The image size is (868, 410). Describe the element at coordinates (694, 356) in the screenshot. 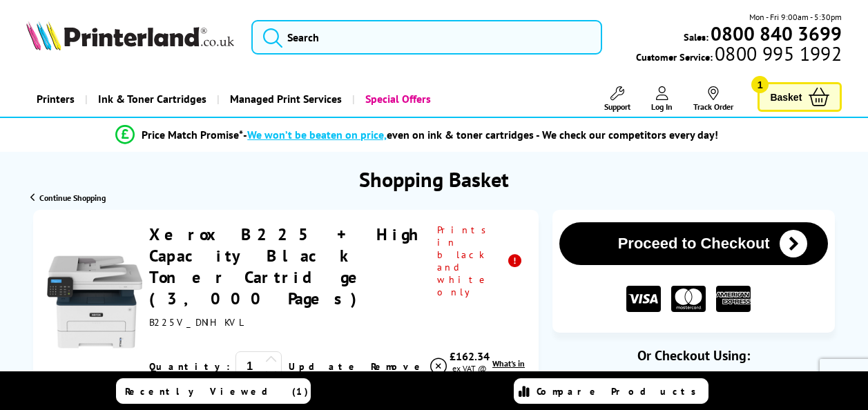

I see `div: Or Checkout Using:` at that location.